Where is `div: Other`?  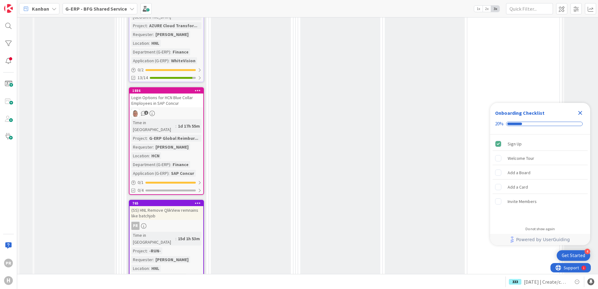 div: Other is located at coordinates (179, 277).